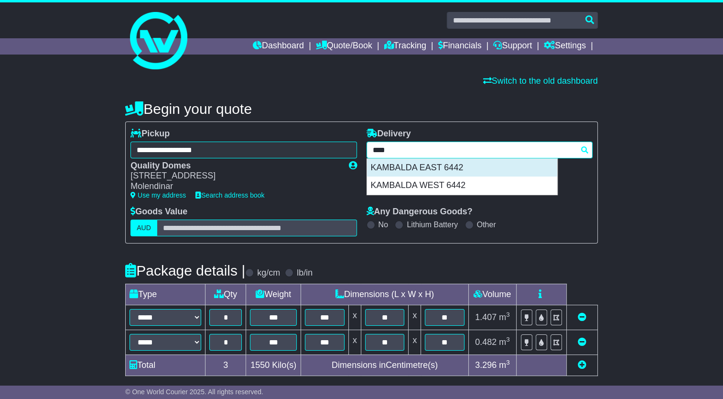  I want to click on label: Delivery, so click(389, 134).